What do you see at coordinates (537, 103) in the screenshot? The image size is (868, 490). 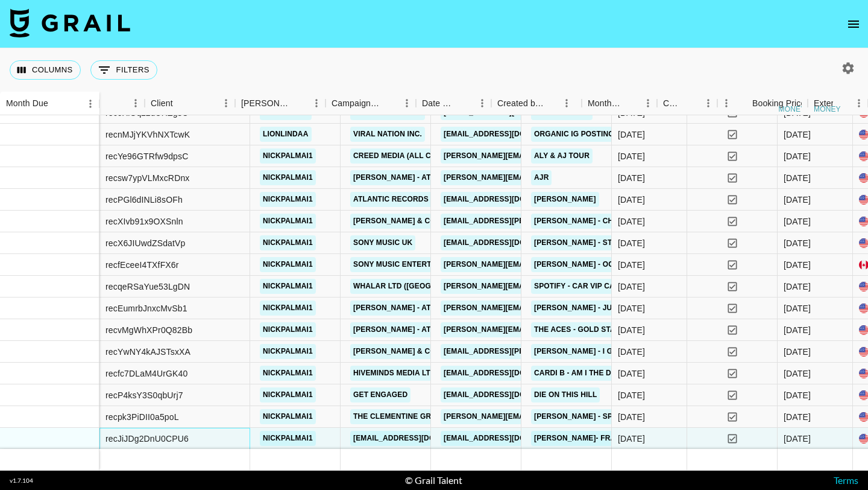 I see `div: Created by Grail Team` at bounding box center [537, 103].